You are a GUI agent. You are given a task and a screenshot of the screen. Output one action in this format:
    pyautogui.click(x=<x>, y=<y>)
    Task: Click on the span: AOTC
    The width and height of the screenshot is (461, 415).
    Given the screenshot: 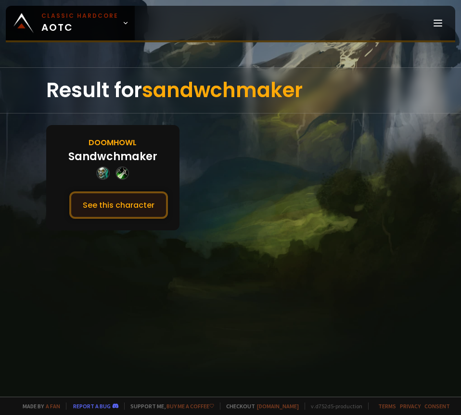 What is the action you would take?
    pyautogui.click(x=80, y=23)
    